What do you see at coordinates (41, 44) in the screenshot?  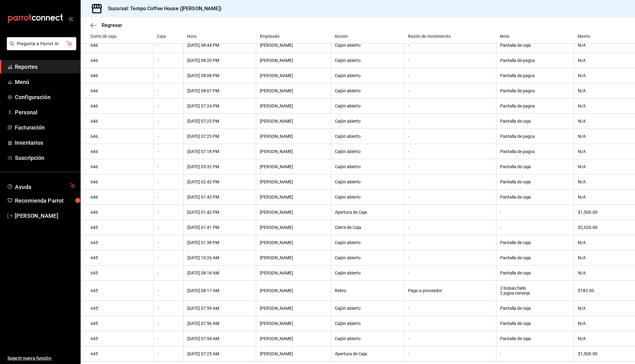 I see `span: Pregunta a Parrot AI` at bounding box center [41, 44].